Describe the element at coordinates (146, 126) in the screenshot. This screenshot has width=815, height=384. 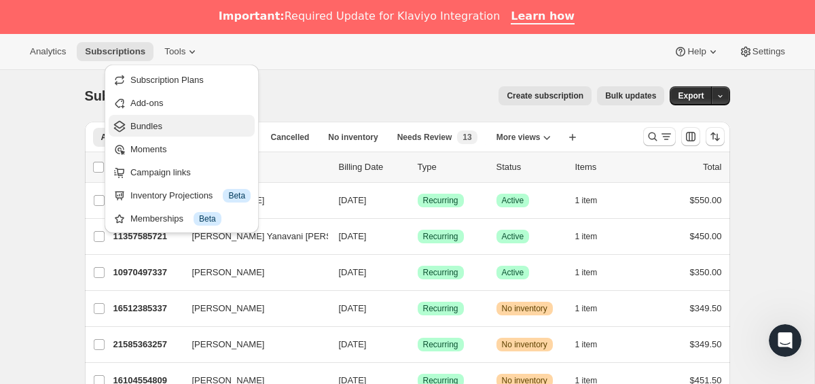
I see `span: Bundles` at that location.